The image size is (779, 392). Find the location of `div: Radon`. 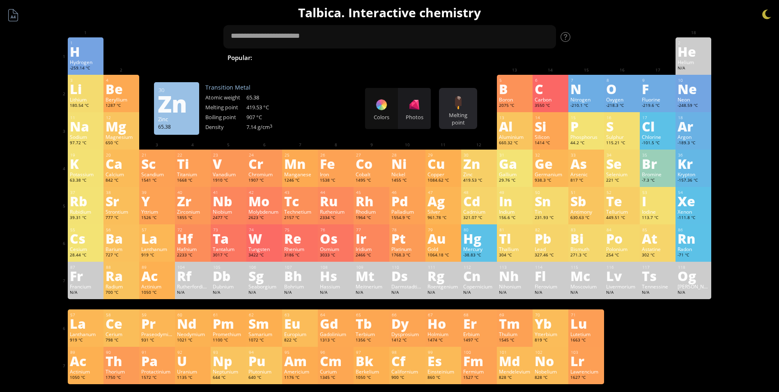

div: Radon is located at coordinates (693, 249).